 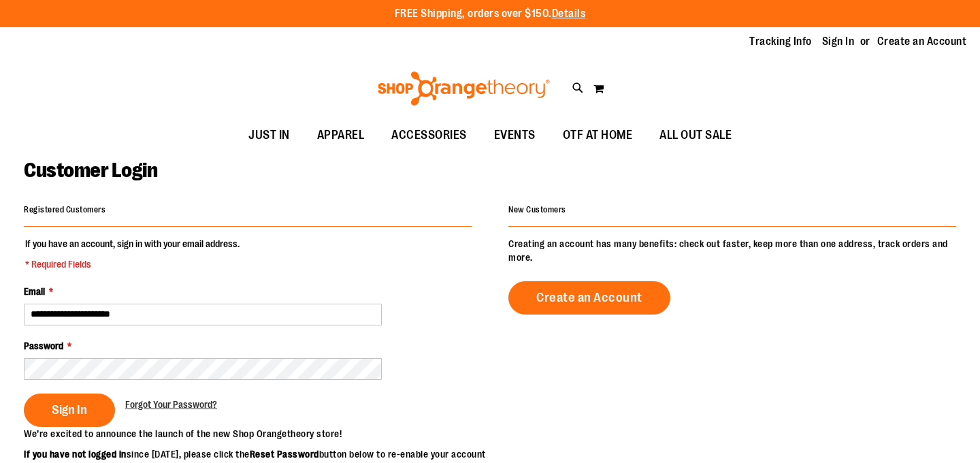 What do you see at coordinates (598, 134) in the screenshot?
I see `span: OTF AT HOME` at bounding box center [598, 134].